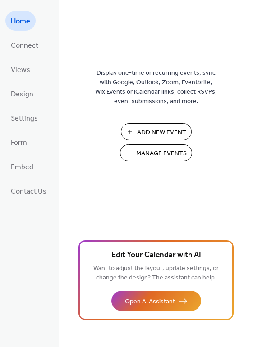 The image size is (253, 347). I want to click on span: Embed, so click(22, 168).